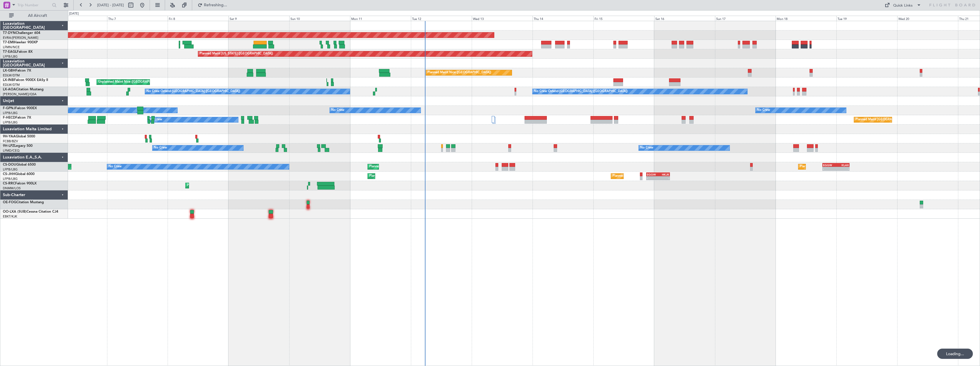  What do you see at coordinates (19, 136) in the screenshot?
I see `a: 9H-YAAGlobal 5000` at bounding box center [19, 136].